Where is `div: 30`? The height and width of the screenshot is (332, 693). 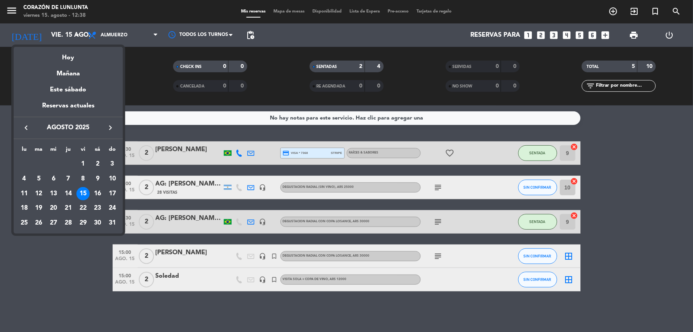 div: 30 is located at coordinates (98, 223).